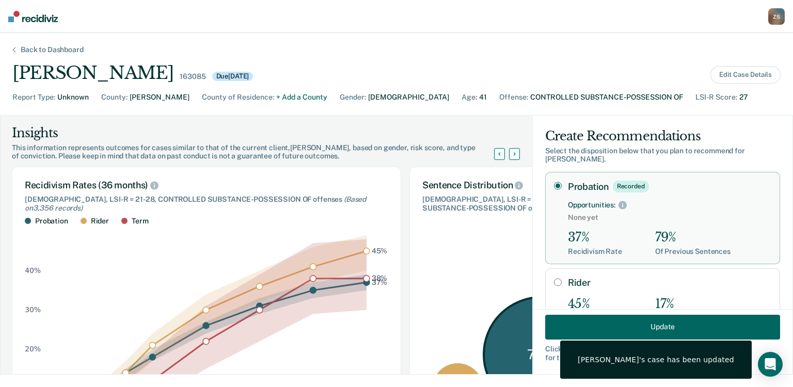 The image size is (793, 387). I want to click on div: Gender :, so click(353, 97).